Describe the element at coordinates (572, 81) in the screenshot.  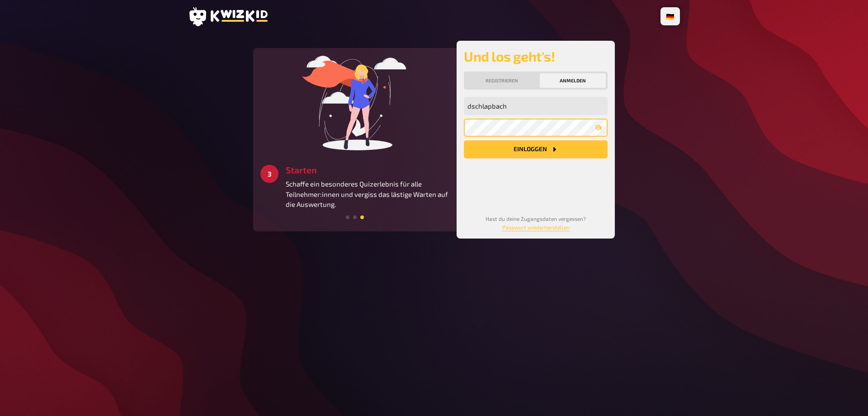
I see `a: Anmelden` at that location.